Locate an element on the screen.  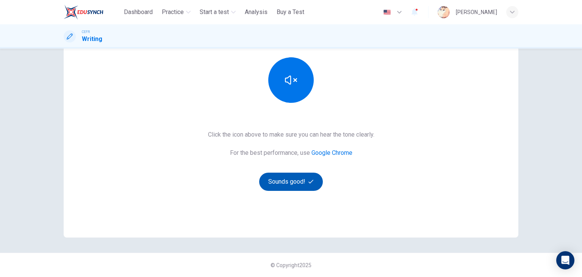
button: Practice is located at coordinates (176, 12).